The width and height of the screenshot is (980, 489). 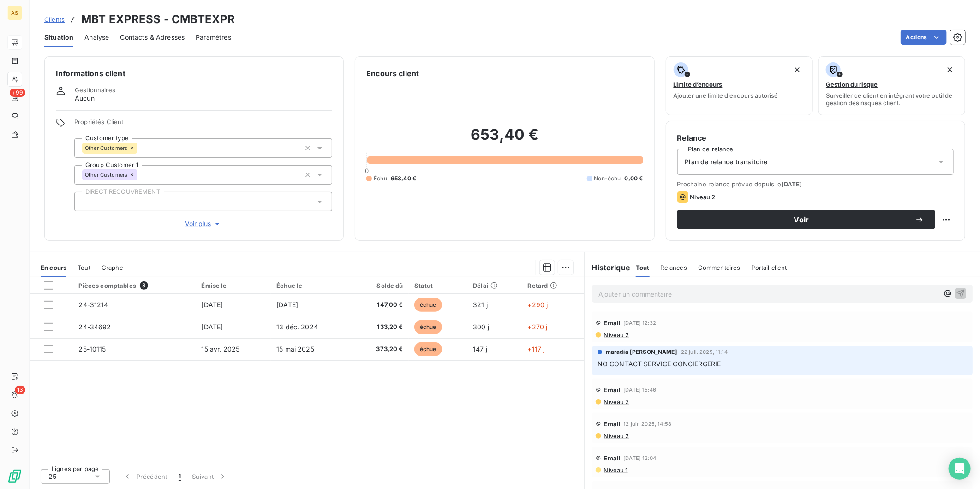 I want to click on span: Voir, so click(x=801, y=219).